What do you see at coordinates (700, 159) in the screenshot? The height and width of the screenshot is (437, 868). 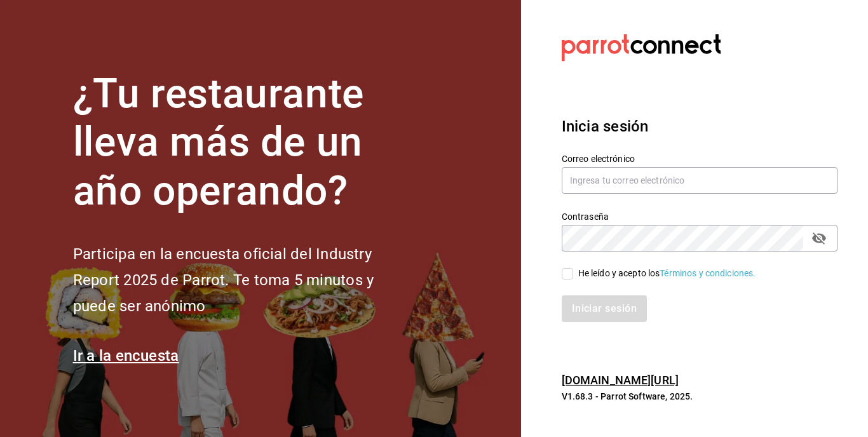 I see `label: Correo electrónico` at bounding box center [700, 159].